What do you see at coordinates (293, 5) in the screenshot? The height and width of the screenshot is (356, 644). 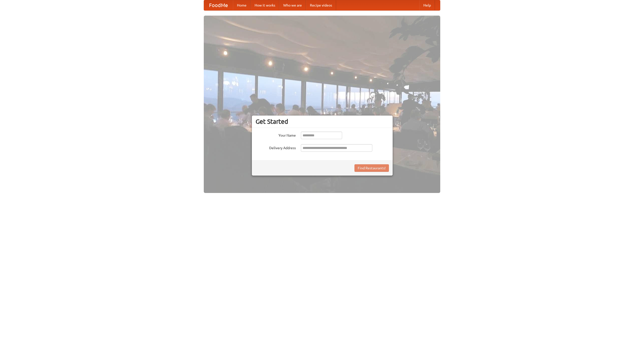 I see `a: Who we are` at bounding box center [293, 5].